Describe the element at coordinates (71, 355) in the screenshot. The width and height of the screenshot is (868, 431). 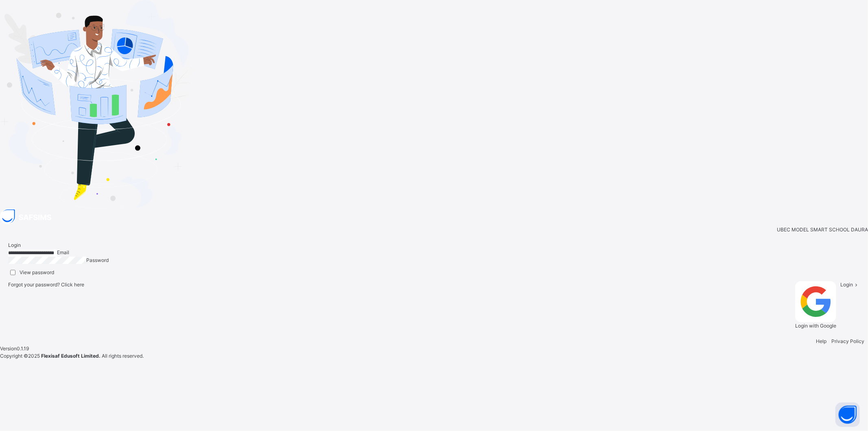
I see `strong: Flexisaf Edusoft Limited.` at that location.